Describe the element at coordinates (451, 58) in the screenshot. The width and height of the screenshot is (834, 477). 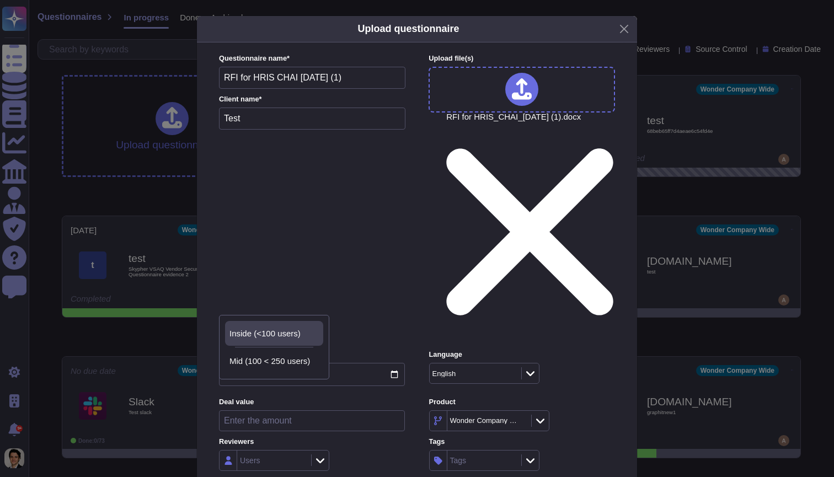
I see `span: Upload file (s)` at that location.